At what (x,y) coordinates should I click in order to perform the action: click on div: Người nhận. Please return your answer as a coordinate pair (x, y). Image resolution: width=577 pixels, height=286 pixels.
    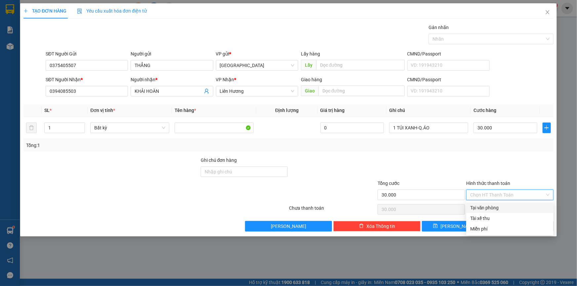
    Looking at the image, I should click on (172, 80).